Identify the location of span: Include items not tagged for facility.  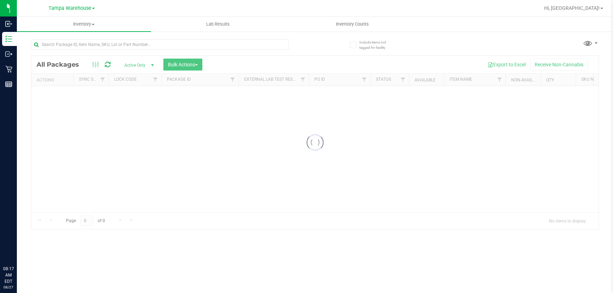
(377, 45).